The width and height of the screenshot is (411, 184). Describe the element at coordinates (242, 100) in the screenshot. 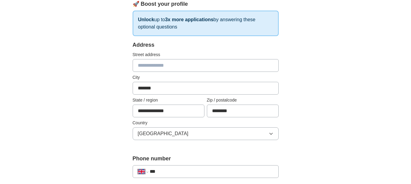

I see `label: Zip / postalcode` at that location.